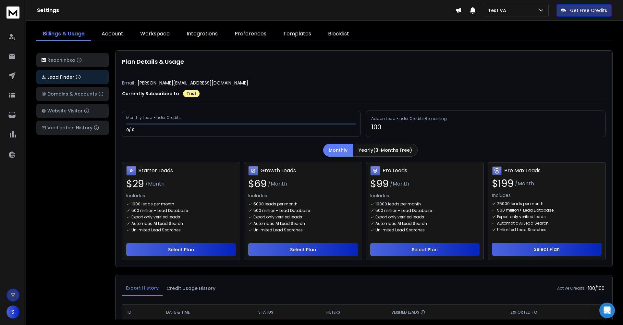  What do you see at coordinates (297, 34) in the screenshot?
I see `a: Templates` at bounding box center [297, 34].